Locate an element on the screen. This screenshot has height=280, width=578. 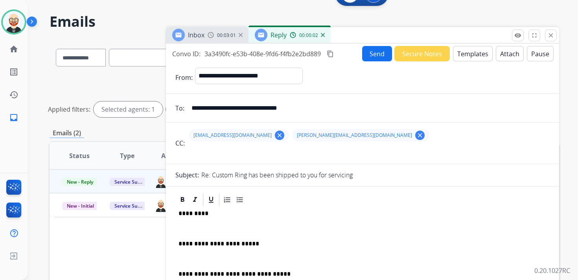
span: Assignee is located at coordinates (175, 156).